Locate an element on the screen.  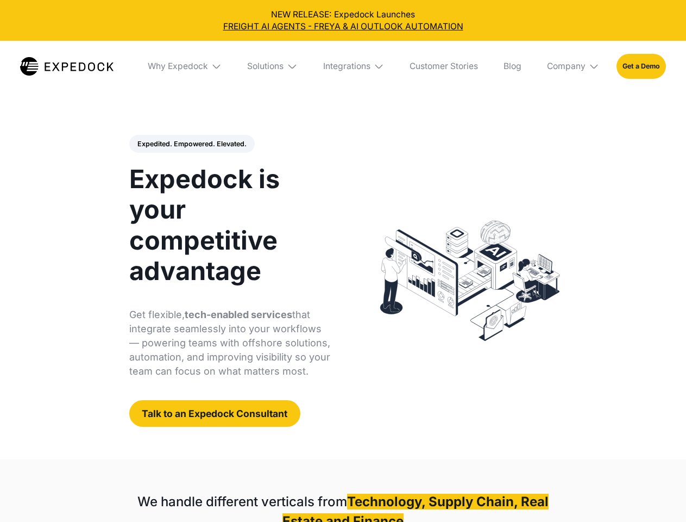
a: Get a Demo is located at coordinates (641, 66).